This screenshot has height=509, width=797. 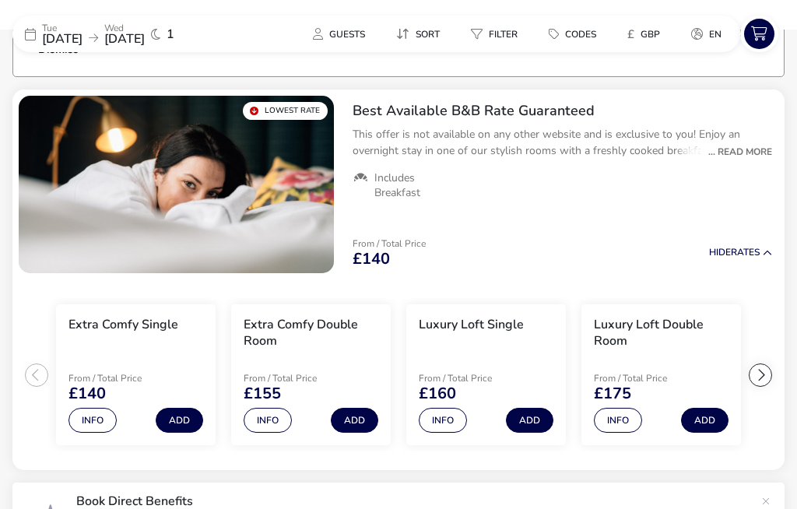 I want to click on span: Guests, so click(x=347, y=34).